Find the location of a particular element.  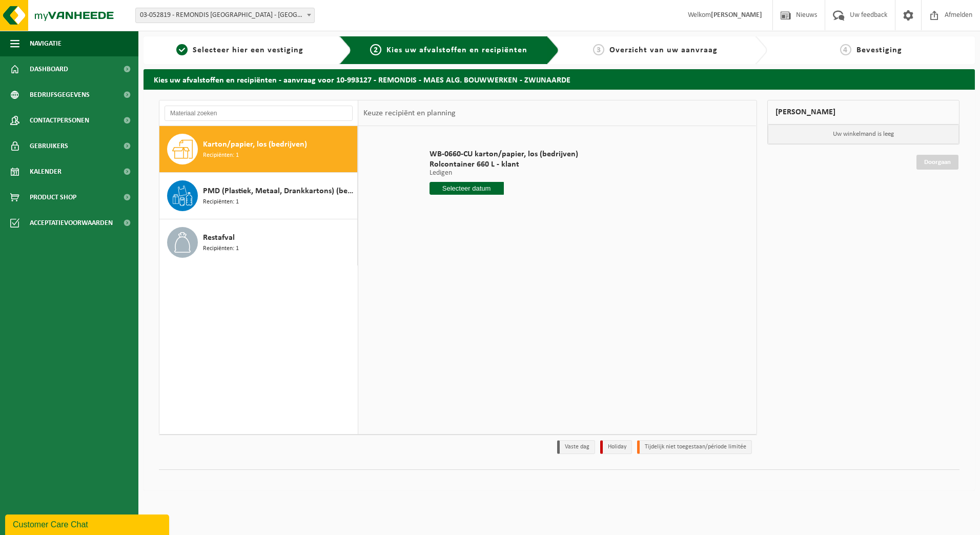

span: Bevestiging is located at coordinates (879, 50).